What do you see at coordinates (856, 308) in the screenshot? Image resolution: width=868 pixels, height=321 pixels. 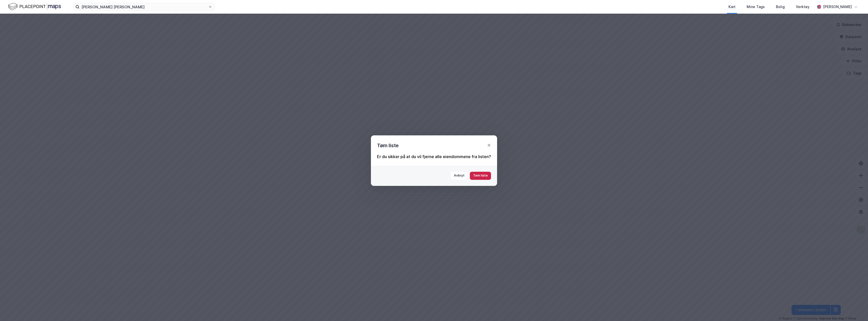 I see `div: Kontrollprogram for chat` at bounding box center [856, 308].